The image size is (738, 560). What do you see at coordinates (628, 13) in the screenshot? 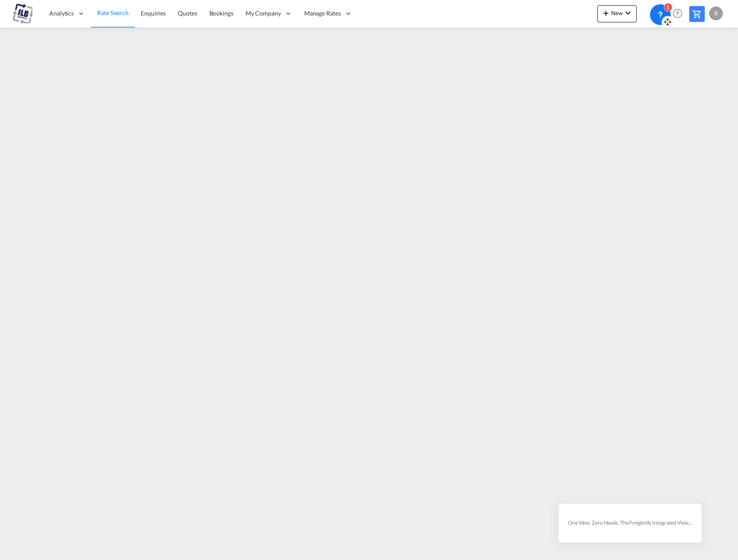
I see `md-icon: icon-chevron-down` at bounding box center [628, 13].